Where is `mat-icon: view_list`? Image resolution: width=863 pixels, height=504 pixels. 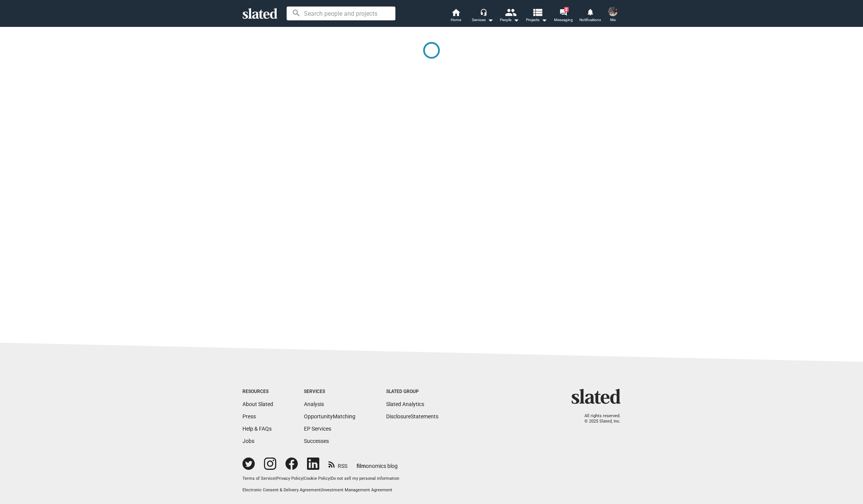 mat-icon: view_list is located at coordinates (537, 12).